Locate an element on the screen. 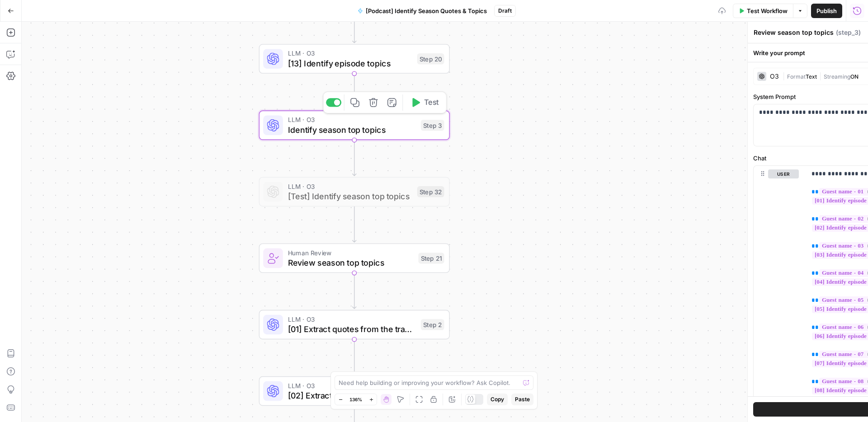 Image resolution: width=868 pixels, height=422 pixels. span: 136% is located at coordinates (356, 400).